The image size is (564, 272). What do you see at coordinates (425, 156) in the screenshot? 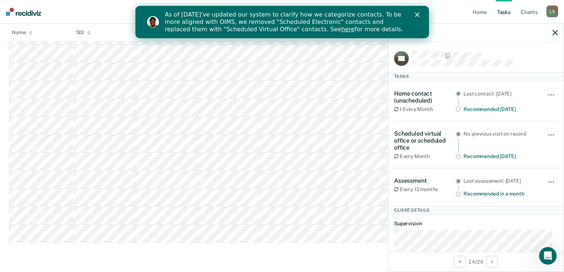
I see `div: Every Month` at bounding box center [425, 156].